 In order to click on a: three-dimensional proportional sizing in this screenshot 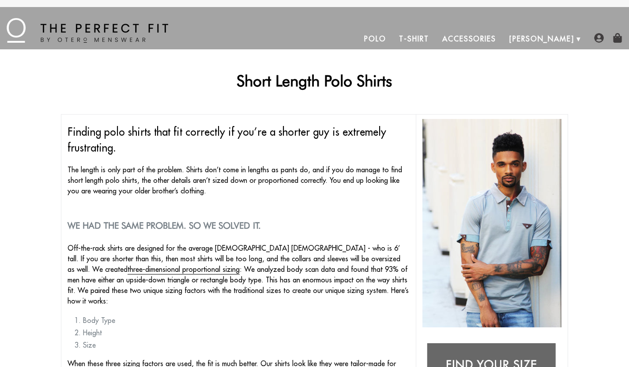, I will do `click(183, 270)`.